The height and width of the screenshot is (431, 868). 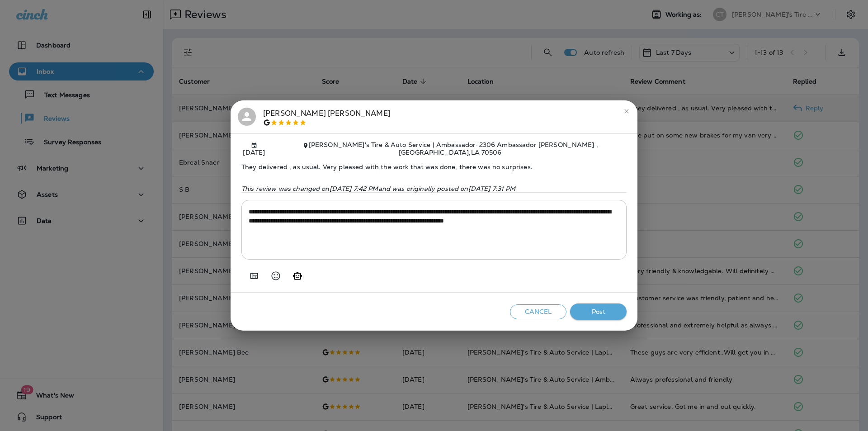 I want to click on button: Add in a premade template, so click(x=254, y=276).